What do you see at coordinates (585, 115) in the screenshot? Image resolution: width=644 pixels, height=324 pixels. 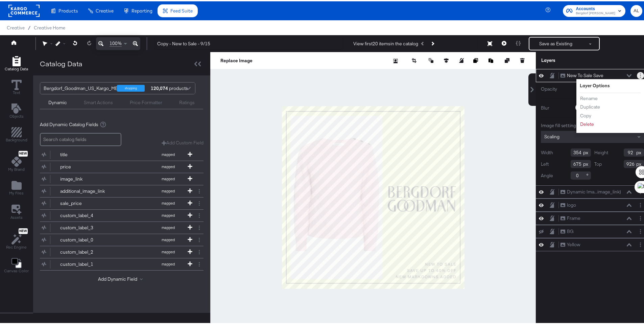 I see `button: Copy` at bounding box center [585, 115].